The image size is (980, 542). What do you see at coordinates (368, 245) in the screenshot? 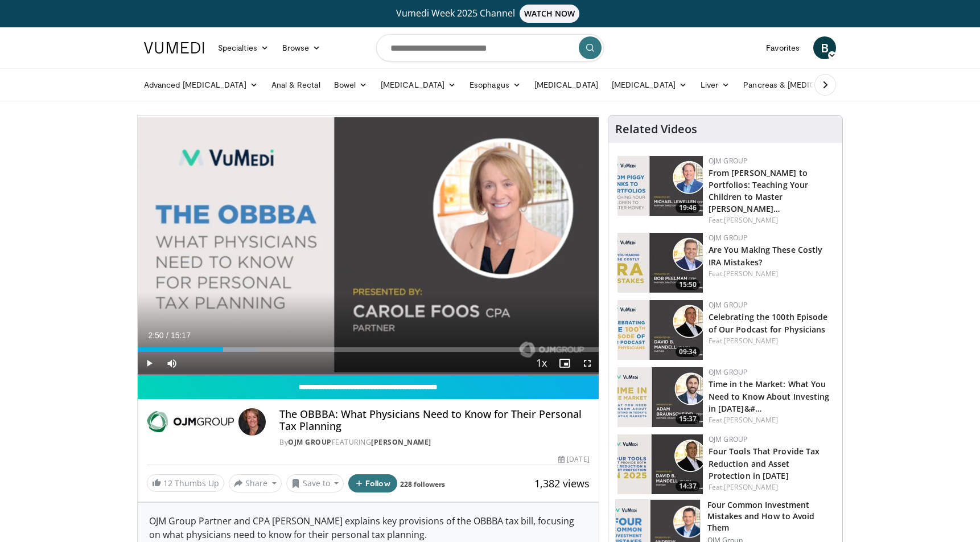
I see `video-js: Video Player` at bounding box center [368, 245].